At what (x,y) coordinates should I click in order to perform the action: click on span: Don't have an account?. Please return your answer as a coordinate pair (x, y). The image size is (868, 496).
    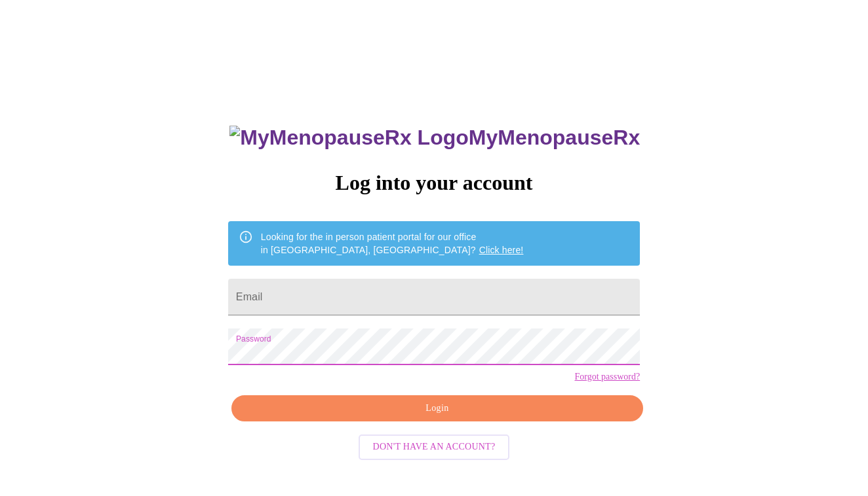
    Looking at the image, I should click on (434, 447).